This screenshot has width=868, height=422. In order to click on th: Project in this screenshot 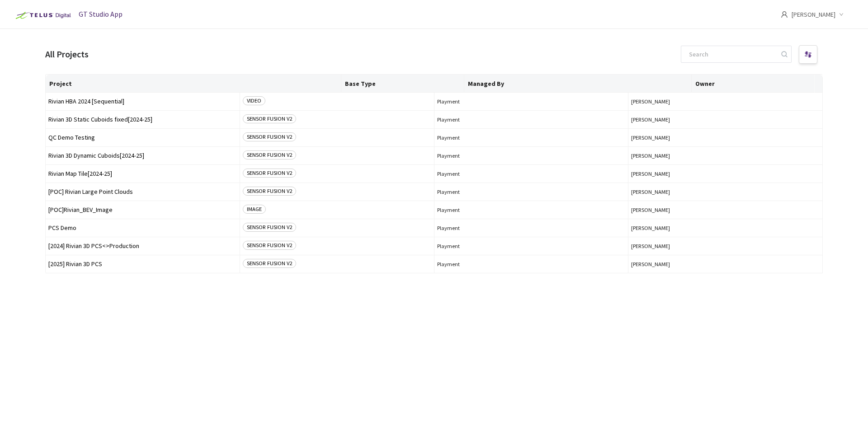, I will do `click(194, 83)`.